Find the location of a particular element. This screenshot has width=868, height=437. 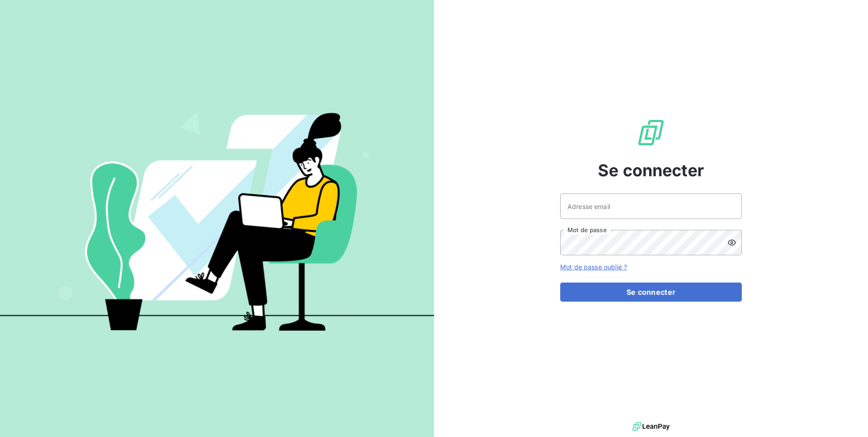

img: Logo LeanPay is located at coordinates (651, 133).